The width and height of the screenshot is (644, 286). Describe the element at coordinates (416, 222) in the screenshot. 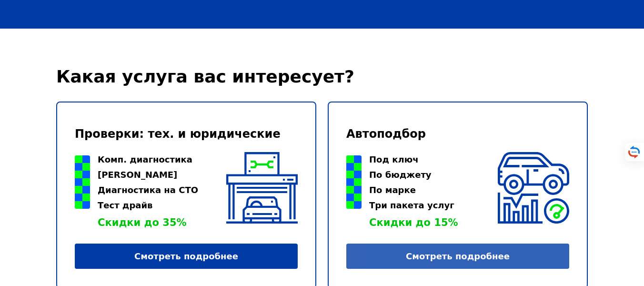

I see `div: Скидки до 15%` at that location.